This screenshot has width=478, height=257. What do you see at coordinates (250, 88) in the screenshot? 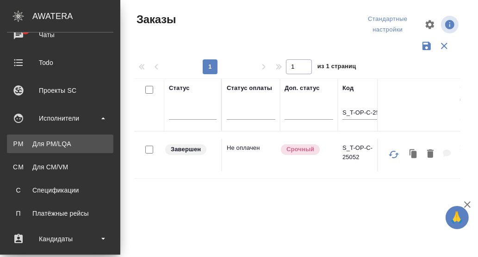
I see `div: Статус оплаты` at bounding box center [250, 88].